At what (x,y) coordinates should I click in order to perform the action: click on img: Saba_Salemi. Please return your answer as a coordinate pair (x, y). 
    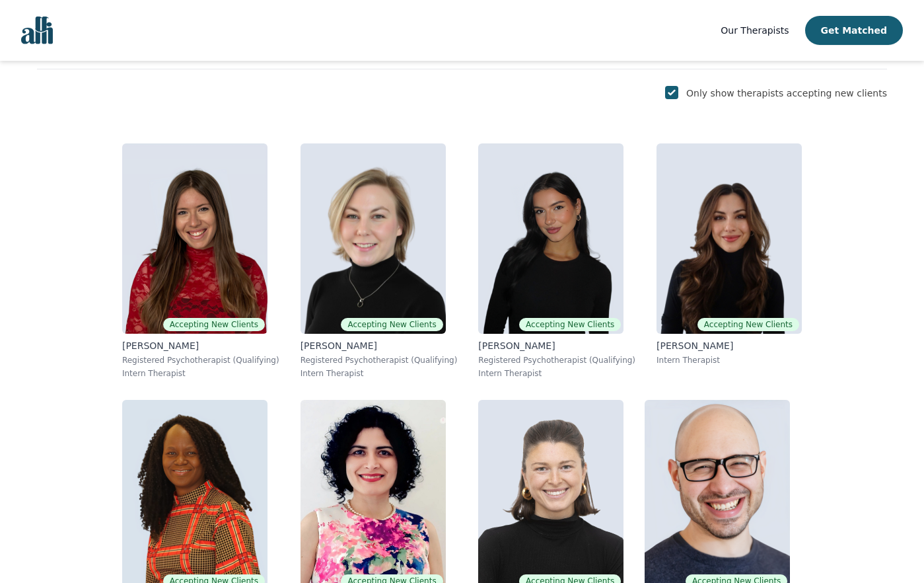
    Looking at the image, I should click on (729, 239).